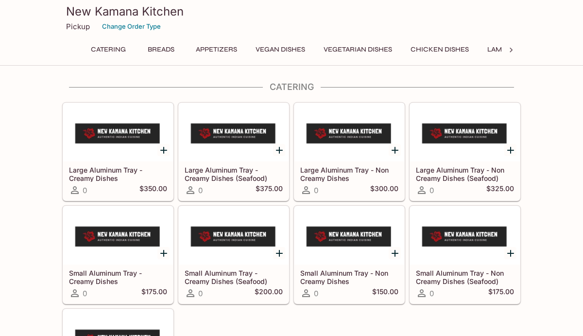  What do you see at coordinates (291, 11) in the screenshot?
I see `h3: New Kamana Kitchen` at bounding box center [291, 11].